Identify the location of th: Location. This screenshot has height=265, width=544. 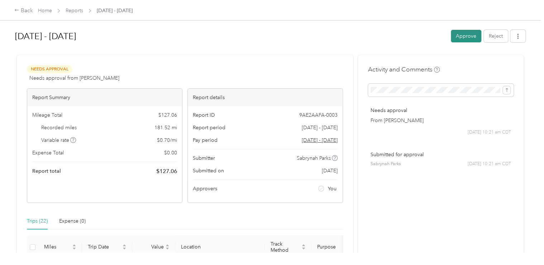
(220, 247).